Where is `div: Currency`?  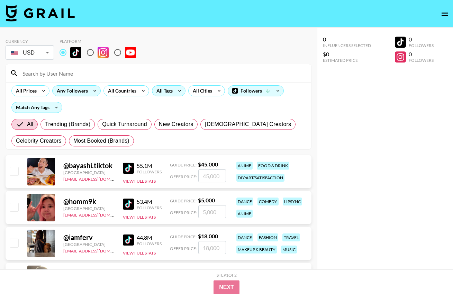 div: Currency is located at coordinates (30, 41).